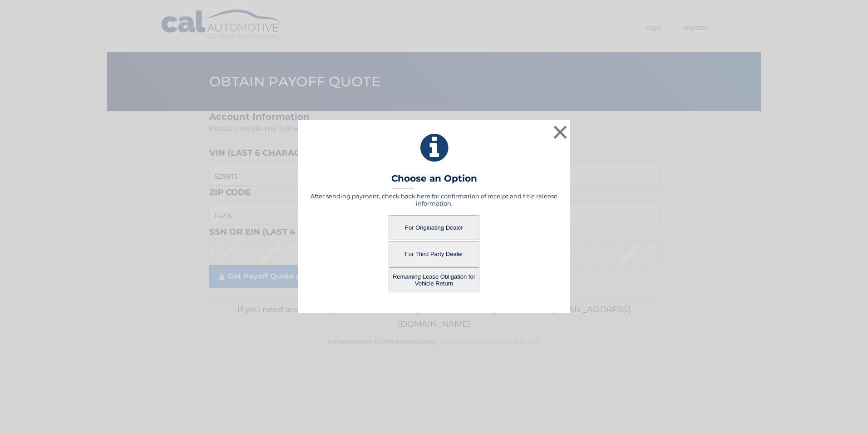 The height and width of the screenshot is (433, 868). What do you see at coordinates (434, 181) in the screenshot?
I see `h3: Choose an Option` at bounding box center [434, 181].